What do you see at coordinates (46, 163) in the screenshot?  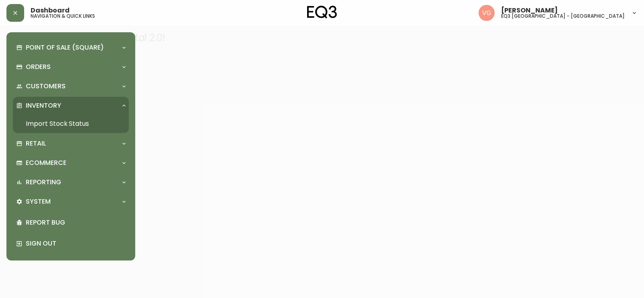 I see `p: Ecommerce` at bounding box center [46, 163].